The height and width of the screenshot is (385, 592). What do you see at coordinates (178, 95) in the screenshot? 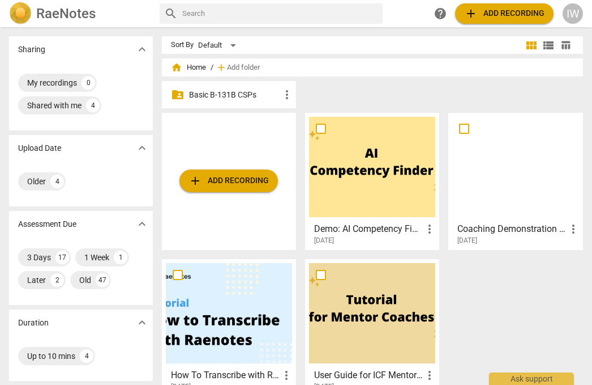
I see `span: folder_shared` at bounding box center [178, 95].